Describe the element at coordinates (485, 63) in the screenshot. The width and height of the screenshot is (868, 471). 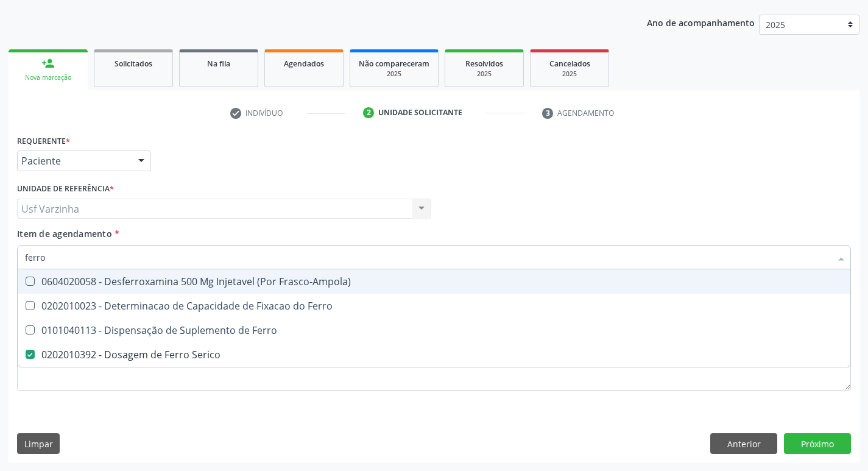
I see `span: Resolvidos` at that location.